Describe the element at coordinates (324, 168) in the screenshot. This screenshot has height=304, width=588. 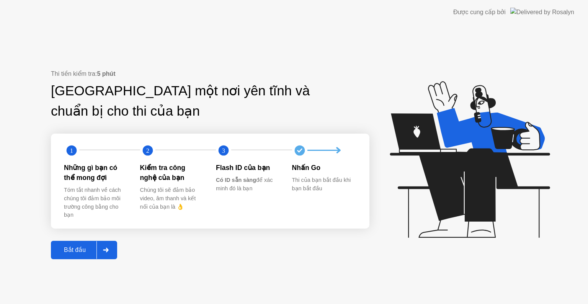
I see `div: Nhấn Go` at that location.